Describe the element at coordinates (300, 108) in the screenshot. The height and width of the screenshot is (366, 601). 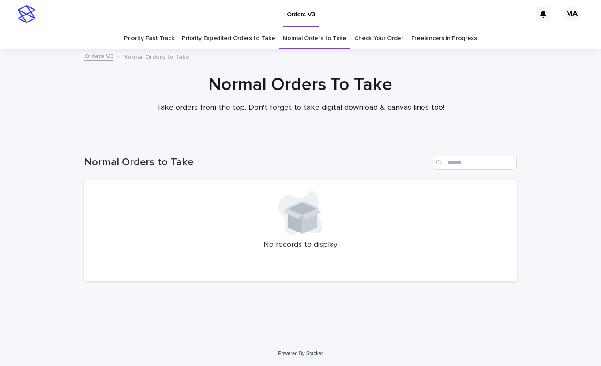
I see `p: Take orders from the top. Don't forget to take digital download & canvas lines too!` at that location.